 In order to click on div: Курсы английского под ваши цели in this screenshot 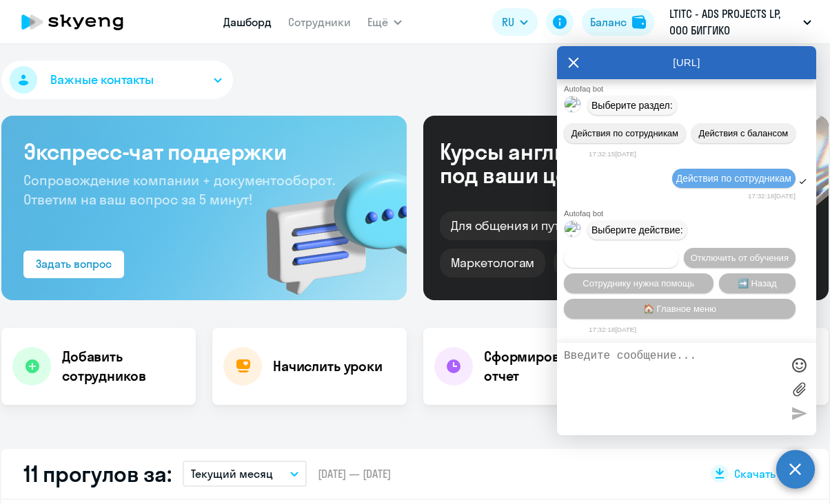, I will do `click(558, 163)`.